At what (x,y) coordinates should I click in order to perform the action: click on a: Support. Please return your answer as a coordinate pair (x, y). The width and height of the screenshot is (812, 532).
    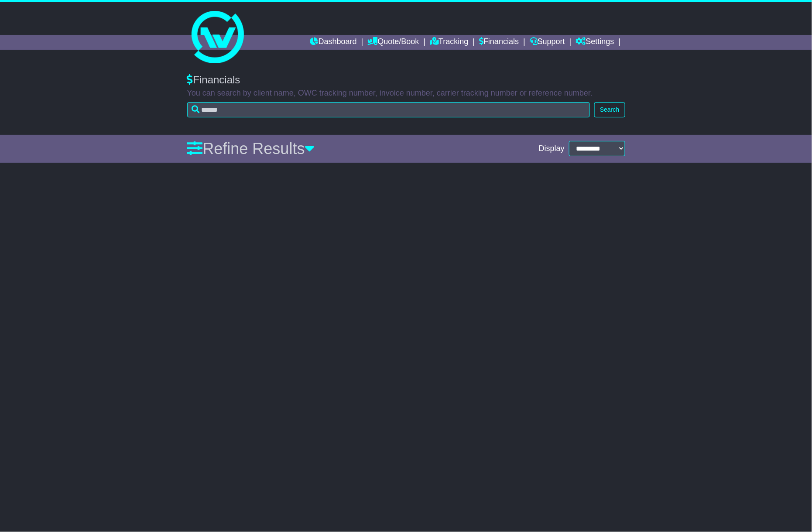
    Looking at the image, I should click on (547, 42).